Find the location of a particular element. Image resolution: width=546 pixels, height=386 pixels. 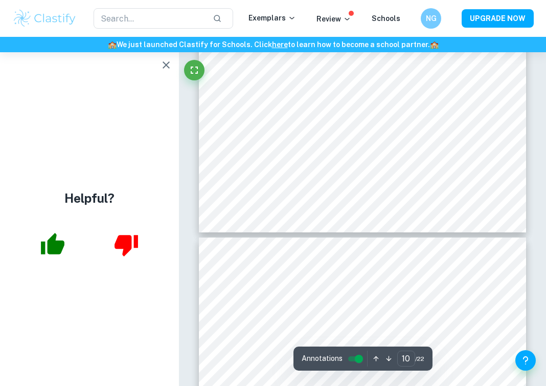

span: / 22 is located at coordinates (420, 358).